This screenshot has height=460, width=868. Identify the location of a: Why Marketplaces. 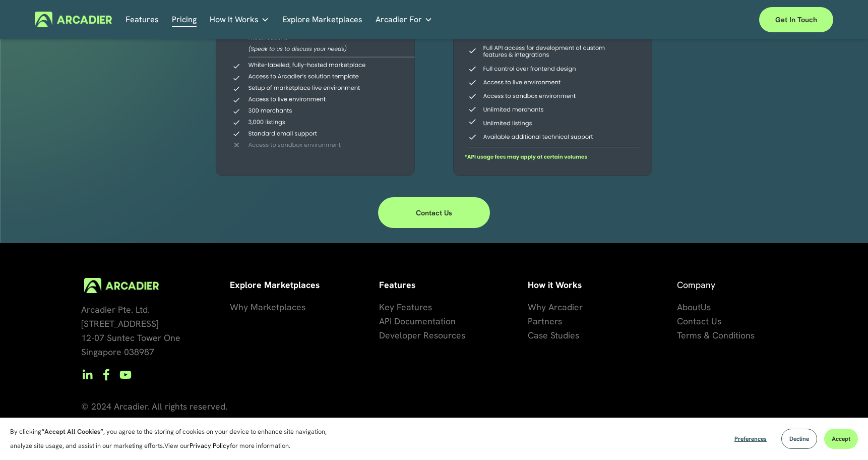
(268, 307).